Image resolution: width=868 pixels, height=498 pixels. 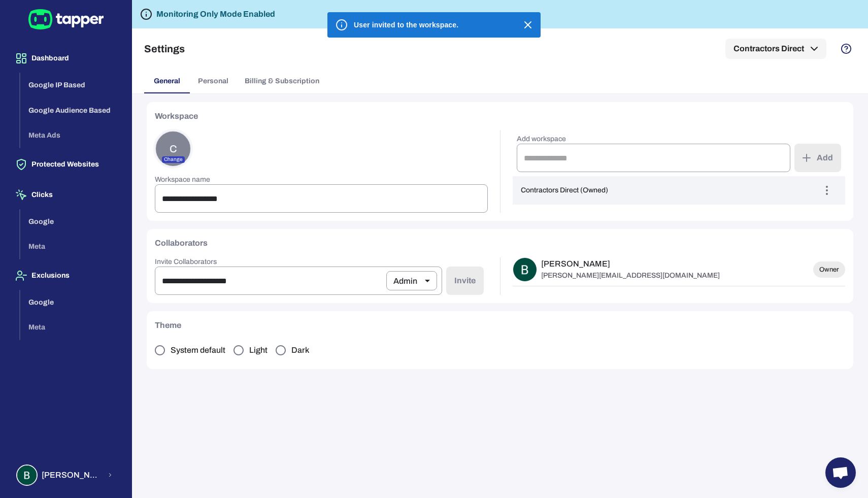 I want to click on button: CChange, so click(x=173, y=149).